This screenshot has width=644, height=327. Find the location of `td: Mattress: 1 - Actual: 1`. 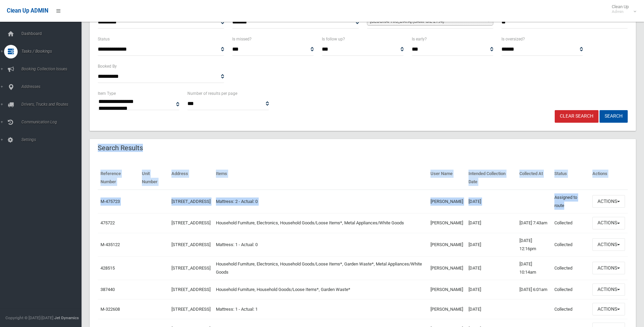

td: Mattress: 1 - Actual: 1 is located at coordinates (321, 310).